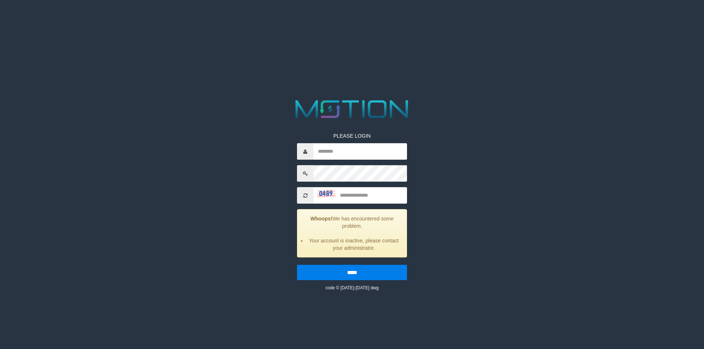 This screenshot has width=704, height=349. Describe the element at coordinates (352, 109) in the screenshot. I see `img: MOTION_logo.png` at that location.